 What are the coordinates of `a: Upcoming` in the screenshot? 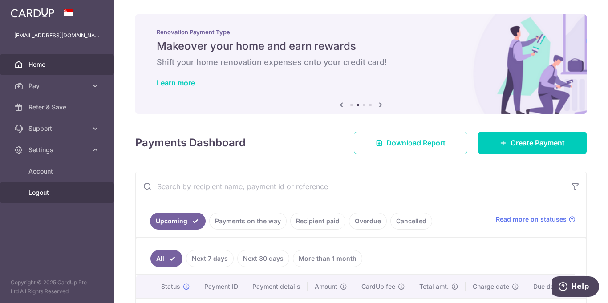 It's located at (178, 221).